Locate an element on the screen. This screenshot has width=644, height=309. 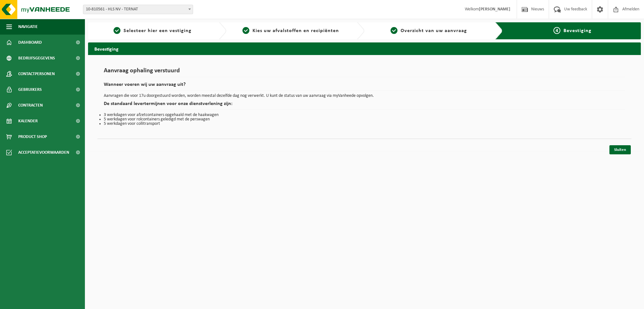
li: 5 werkdagen voor collitransport is located at coordinates (364, 124).